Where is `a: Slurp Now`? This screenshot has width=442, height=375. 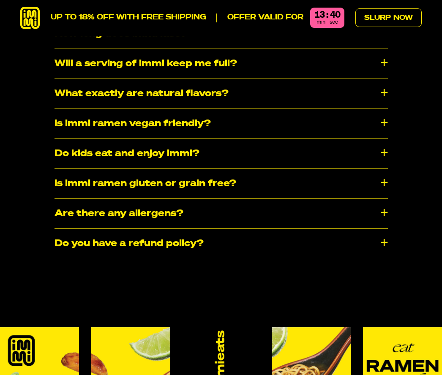
a: Slurp Now is located at coordinates (388, 18).